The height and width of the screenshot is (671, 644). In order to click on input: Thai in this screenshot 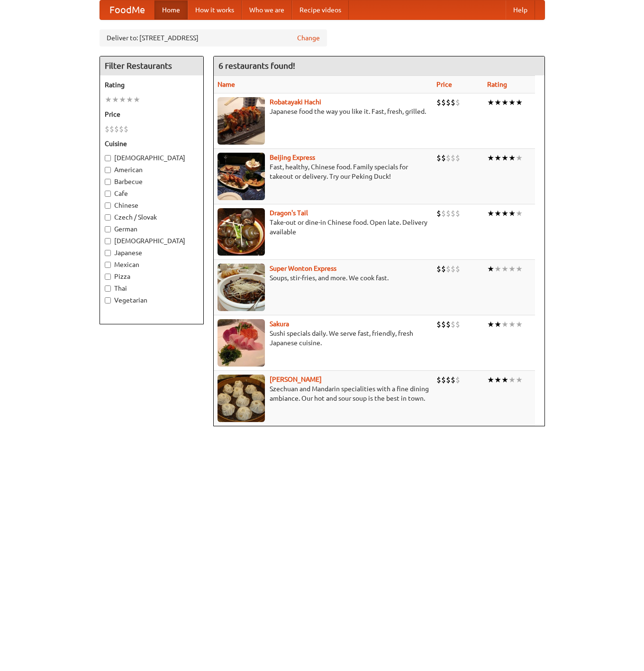, I will do `click(107, 288)`.